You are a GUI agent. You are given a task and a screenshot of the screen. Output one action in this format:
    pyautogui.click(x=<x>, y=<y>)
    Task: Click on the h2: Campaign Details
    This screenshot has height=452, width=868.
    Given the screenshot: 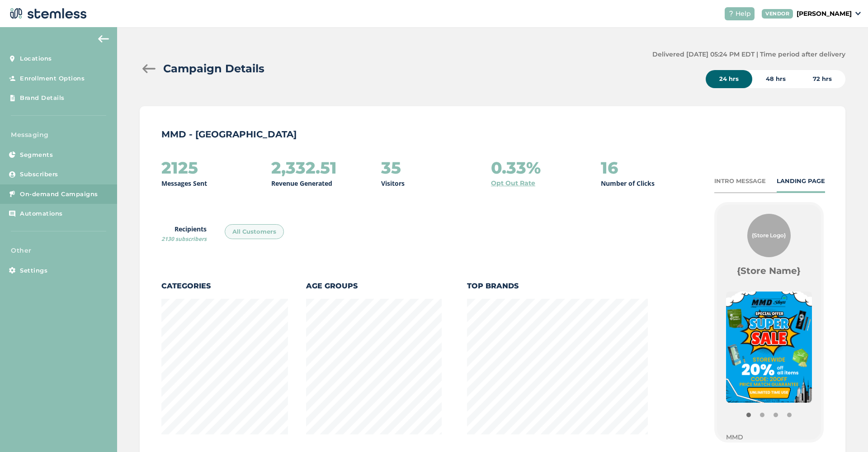 What is the action you would take?
    pyautogui.click(x=214, y=69)
    